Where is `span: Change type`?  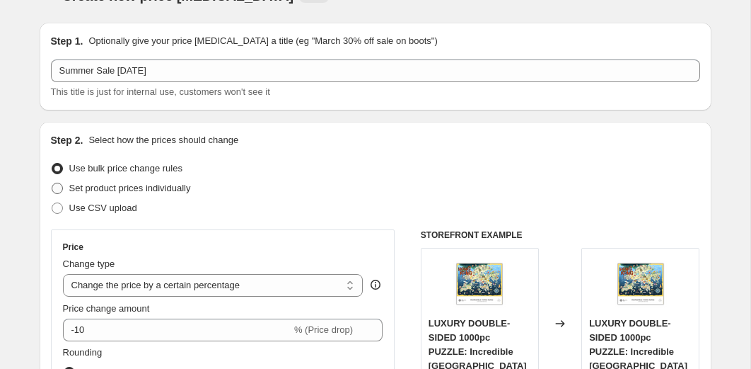
span: Change type is located at coordinates (89, 263).